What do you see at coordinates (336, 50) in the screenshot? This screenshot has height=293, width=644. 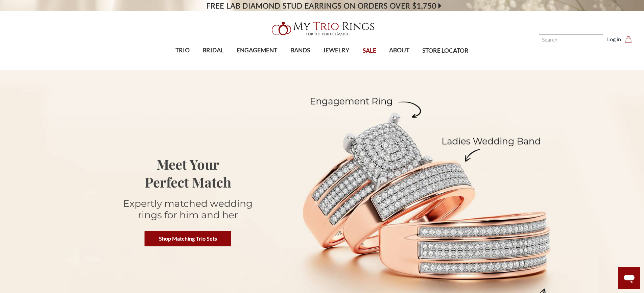 I see `span: JEWELRY` at bounding box center [336, 50].